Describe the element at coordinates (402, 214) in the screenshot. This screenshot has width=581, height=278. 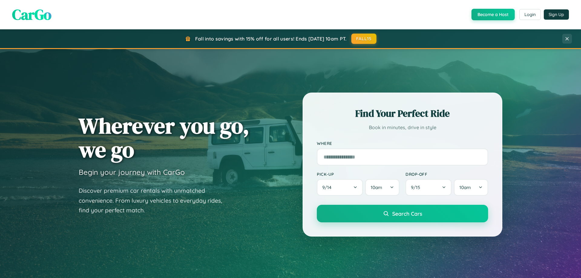
I see `button: Search Cars` at that location.